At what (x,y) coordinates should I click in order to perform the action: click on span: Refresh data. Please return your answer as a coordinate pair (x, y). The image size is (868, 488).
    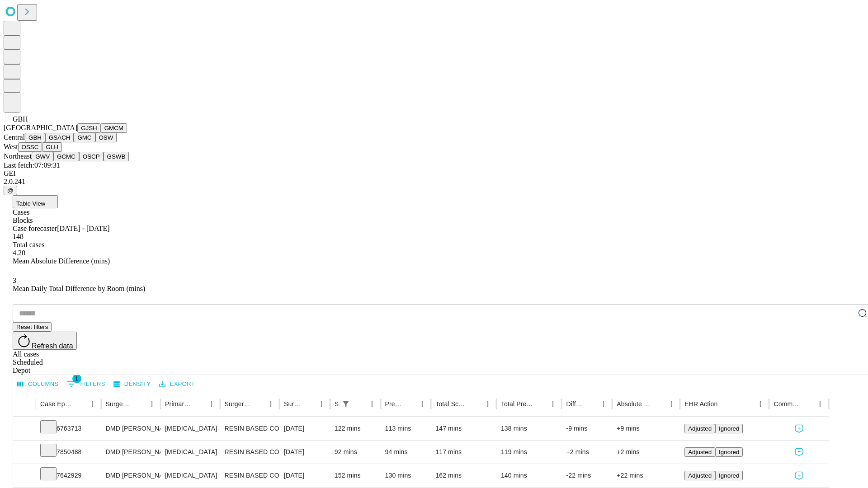
    Looking at the image, I should click on (53, 345).